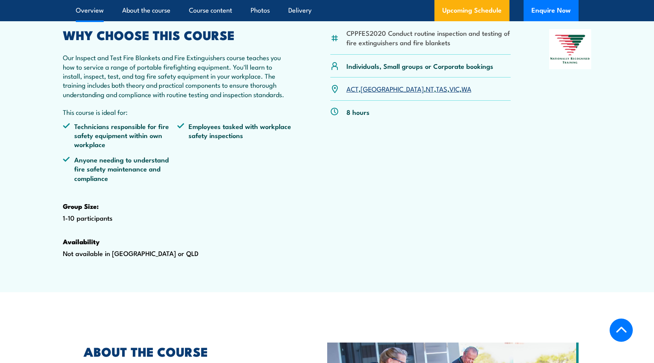 This screenshot has width=654, height=363. Describe the element at coordinates (358, 112) in the screenshot. I see `p: 8 hours` at that location.